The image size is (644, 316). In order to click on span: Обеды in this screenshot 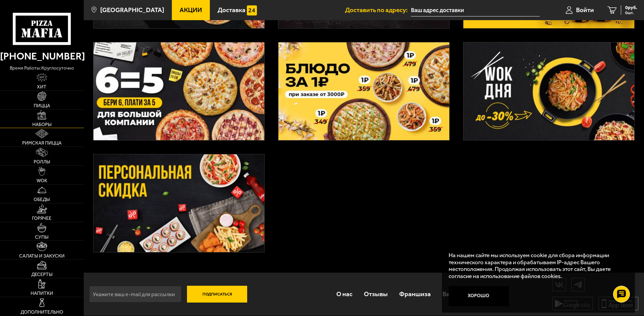, I will do `click(42, 200)`.